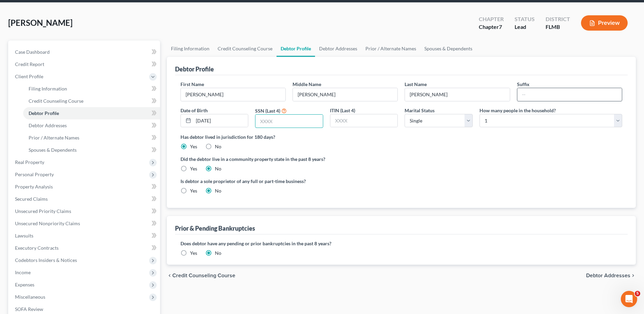 Image resolution: width=644 pixels, height=314 pixels. Describe the element at coordinates (604, 23) in the screenshot. I see `button: Preview` at that location.